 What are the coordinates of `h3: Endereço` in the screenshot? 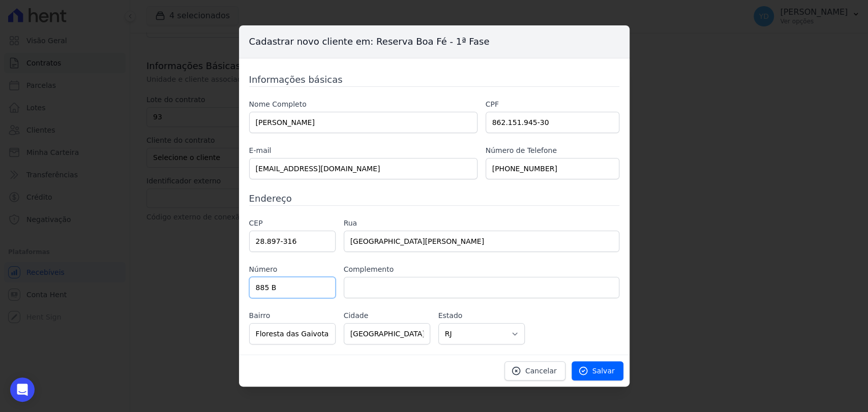 It's located at (434, 198).